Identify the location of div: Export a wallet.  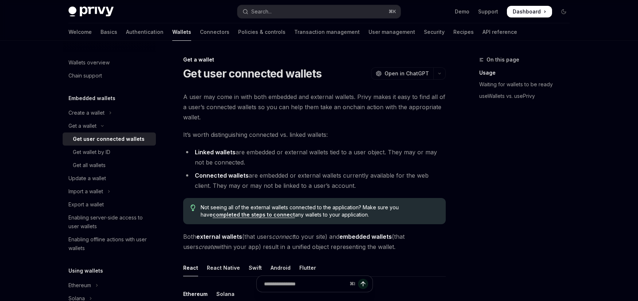
(86, 205).